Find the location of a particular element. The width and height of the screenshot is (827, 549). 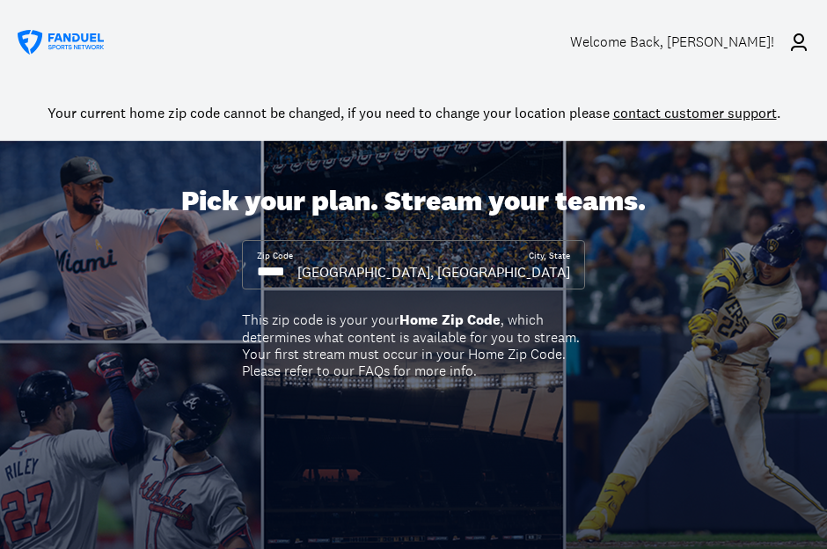

a: contact customer support is located at coordinates (695, 113).